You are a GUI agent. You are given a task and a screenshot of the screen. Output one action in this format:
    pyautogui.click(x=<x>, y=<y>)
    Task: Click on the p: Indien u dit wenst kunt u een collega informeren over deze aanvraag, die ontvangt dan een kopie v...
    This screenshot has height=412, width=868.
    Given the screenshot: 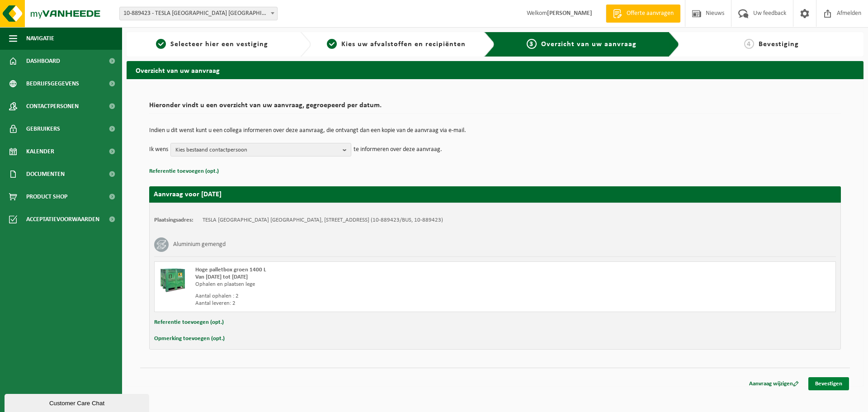 What is the action you would take?
    pyautogui.click(x=495, y=131)
    